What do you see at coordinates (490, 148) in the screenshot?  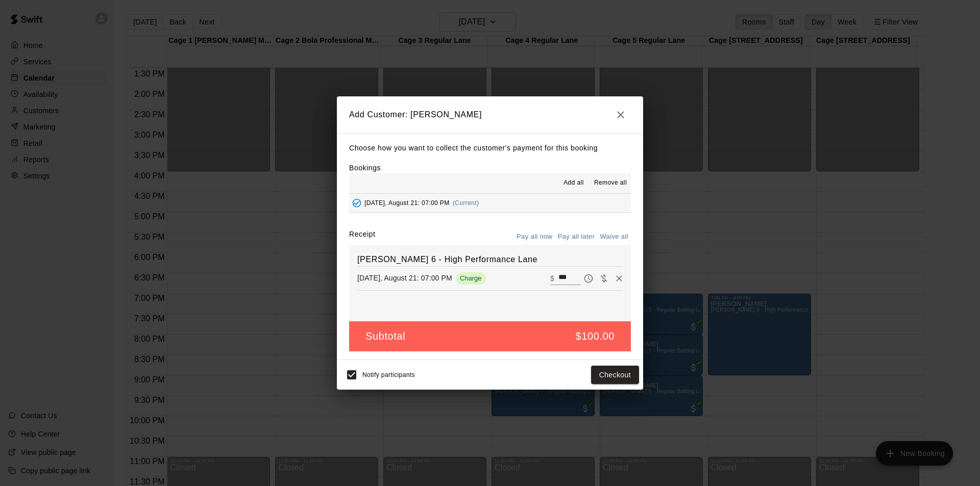 I see `p: Choose how you want to collect the customer's payment for this booking` at bounding box center [490, 148].